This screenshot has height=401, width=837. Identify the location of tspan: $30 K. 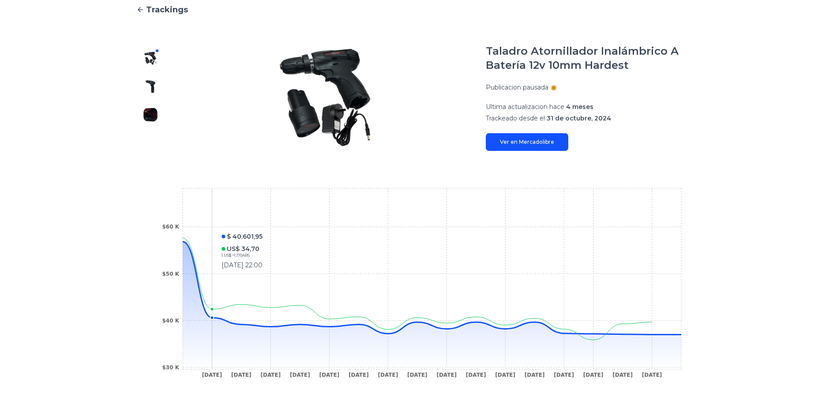
(170, 368).